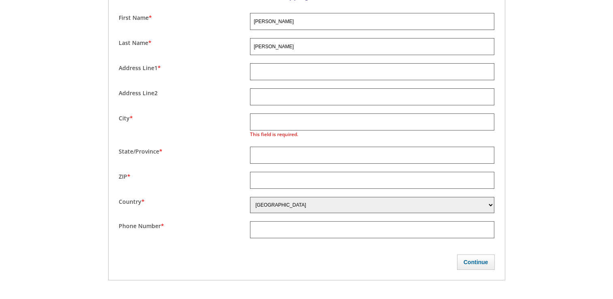 This screenshot has width=613, height=299. Describe the element at coordinates (135, 17) in the screenshot. I see `label: First Name` at that location.